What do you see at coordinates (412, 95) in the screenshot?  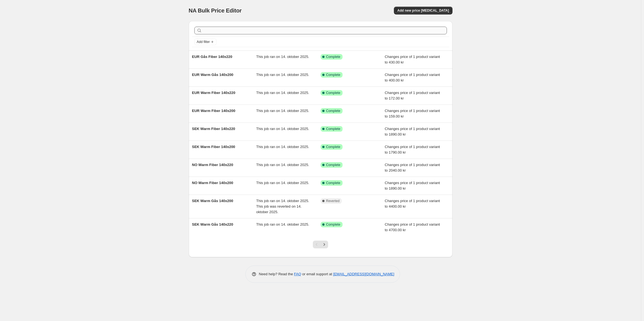 I see `span: Changes price of 1 product variant to 172.00 kr` at bounding box center [412, 95].